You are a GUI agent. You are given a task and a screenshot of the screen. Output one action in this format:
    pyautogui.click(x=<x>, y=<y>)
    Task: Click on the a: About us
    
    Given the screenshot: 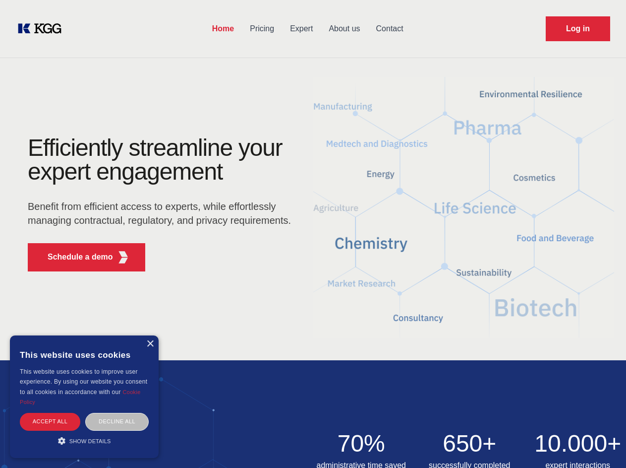 What is the action you would take?
    pyautogui.click(x=344, y=29)
    